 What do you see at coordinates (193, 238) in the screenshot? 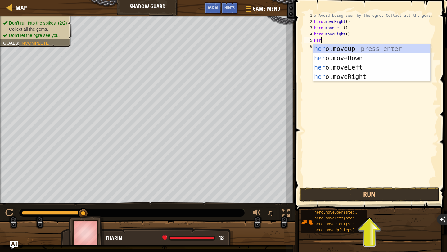
I see `div: health: 18 / 18` at bounding box center [193, 238].